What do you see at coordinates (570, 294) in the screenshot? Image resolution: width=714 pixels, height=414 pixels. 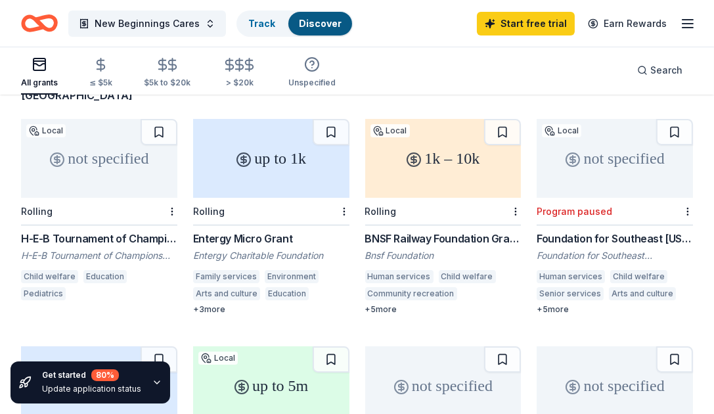 I see `div: Senior services` at bounding box center [570, 294].